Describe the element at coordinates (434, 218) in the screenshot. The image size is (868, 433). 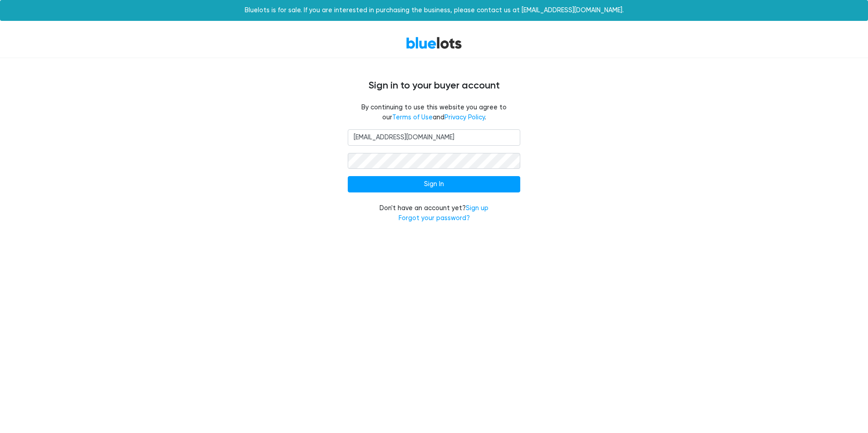
I see `a: Forgot your password?` at that location.